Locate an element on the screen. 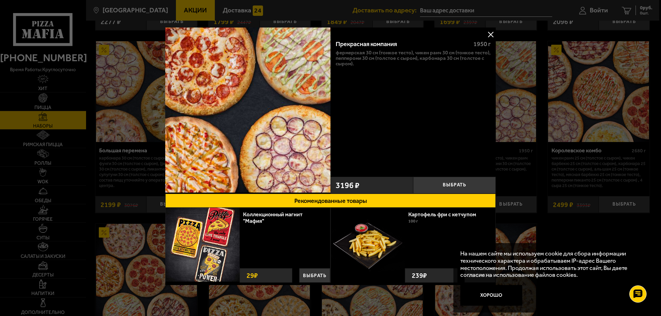 The image size is (661, 316). p: На нашем сайте мы используем cookie для сбора информации технического характера и обрабатываем IP... is located at coordinates (550, 264).